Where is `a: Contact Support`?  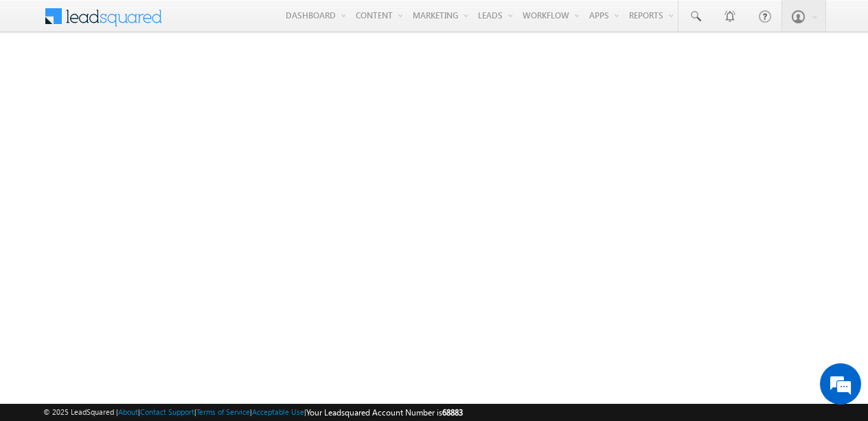 a: Contact Support is located at coordinates (167, 411).